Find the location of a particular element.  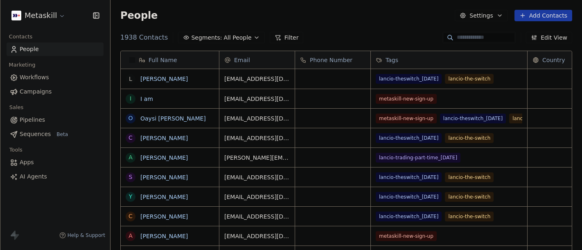

button: Filter is located at coordinates (286, 38).